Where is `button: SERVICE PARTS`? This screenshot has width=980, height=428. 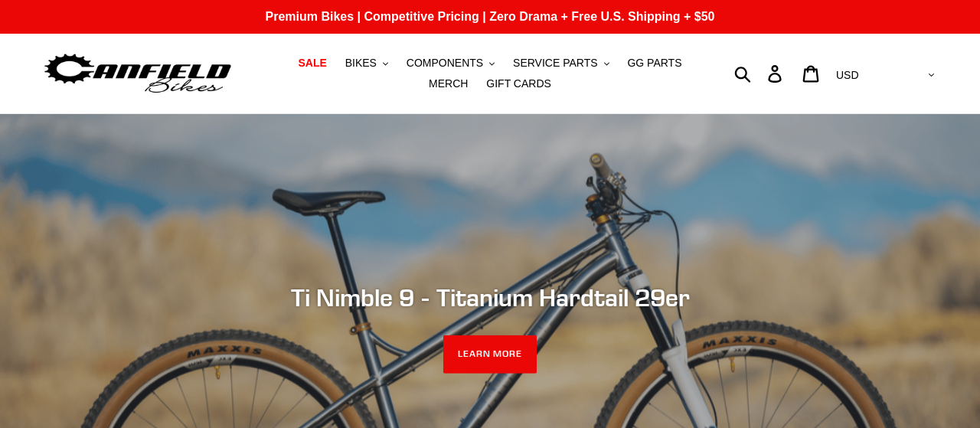 button: SERVICE PARTS is located at coordinates (561, 63).